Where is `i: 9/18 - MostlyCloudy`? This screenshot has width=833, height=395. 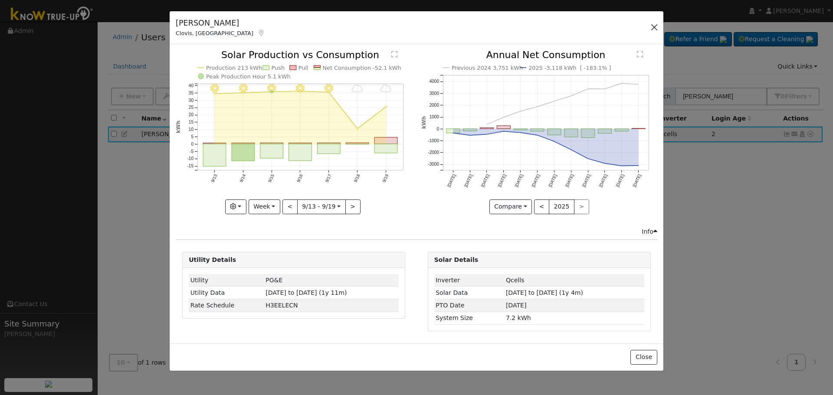
i: 9/18 - MostlyCloudy is located at coordinates (357, 89).